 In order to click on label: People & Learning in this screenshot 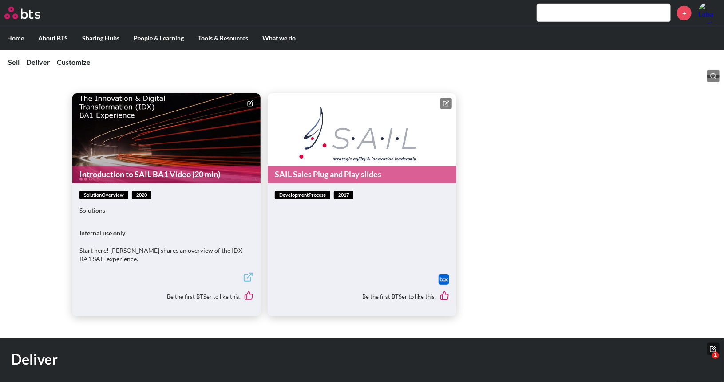, I will do `click(158, 38)`.